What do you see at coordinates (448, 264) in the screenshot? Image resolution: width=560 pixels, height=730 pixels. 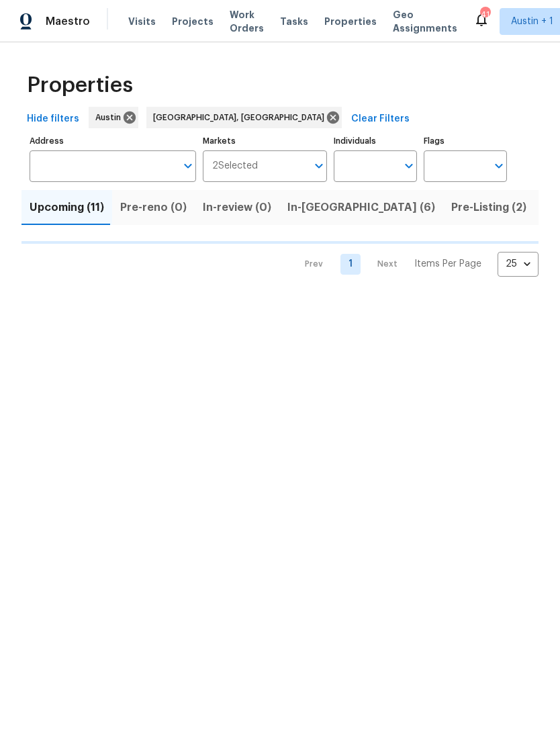 I see `p: Items Per Page` at bounding box center [448, 264].